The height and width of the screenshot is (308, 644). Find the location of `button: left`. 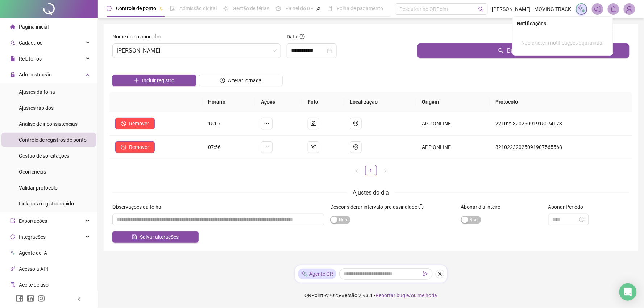

button: left is located at coordinates (356, 170).